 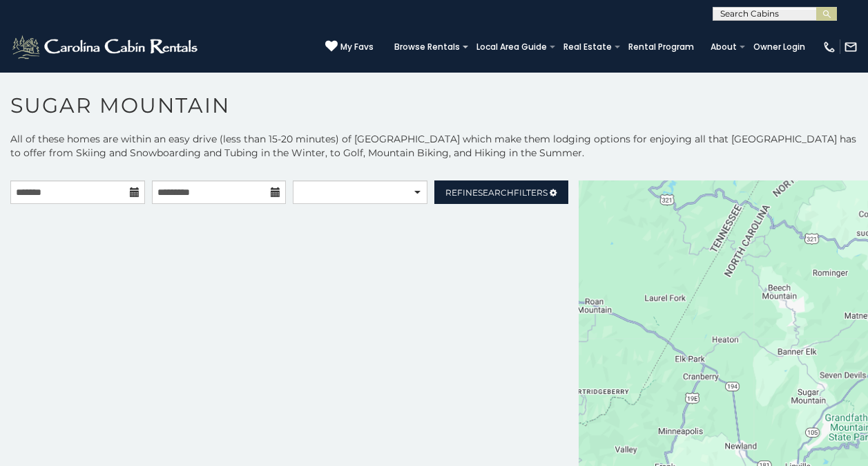 I want to click on a: Owner Login, so click(x=779, y=47).